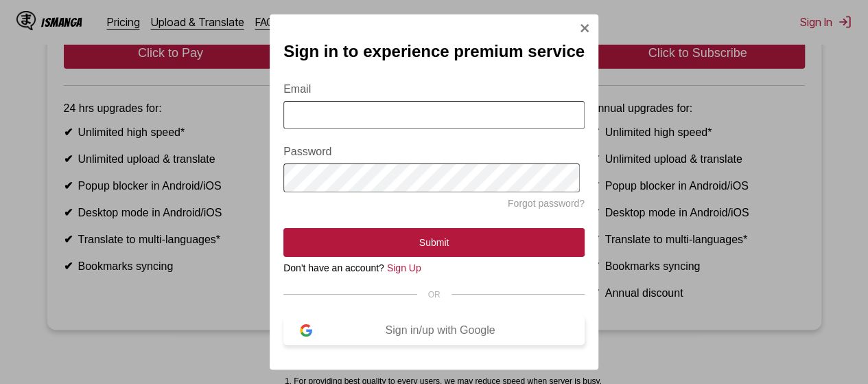  I want to click on label: Email, so click(434, 90).